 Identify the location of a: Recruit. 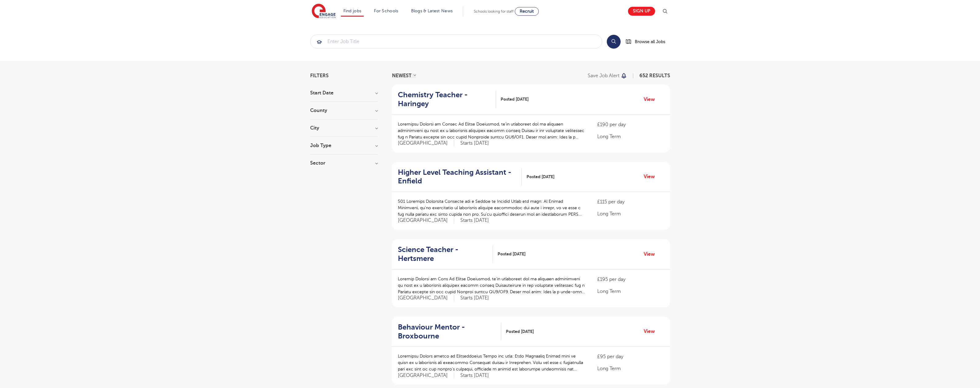
(527, 11).